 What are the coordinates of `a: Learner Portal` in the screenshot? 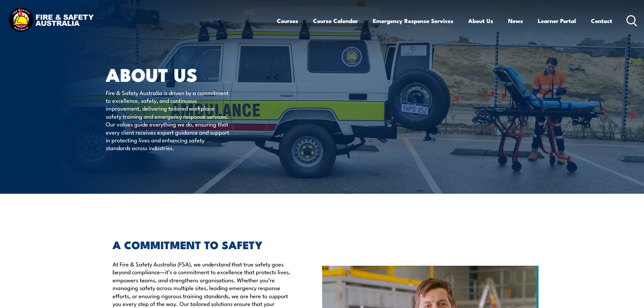 It's located at (557, 21).